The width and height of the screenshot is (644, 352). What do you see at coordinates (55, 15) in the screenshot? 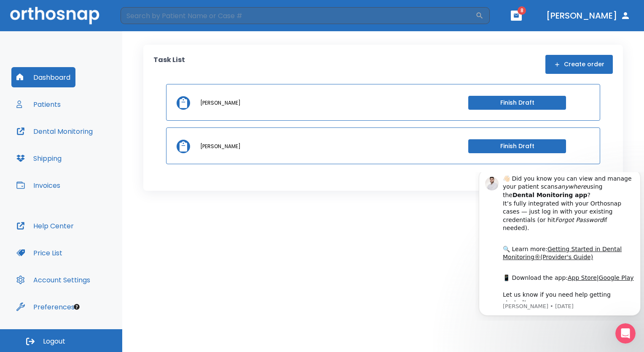
I see `img: Orthosnap` at bounding box center [55, 15].